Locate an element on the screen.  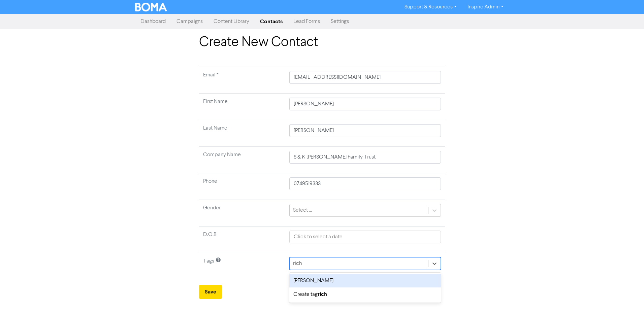
a: Dashboard is located at coordinates (153, 22).